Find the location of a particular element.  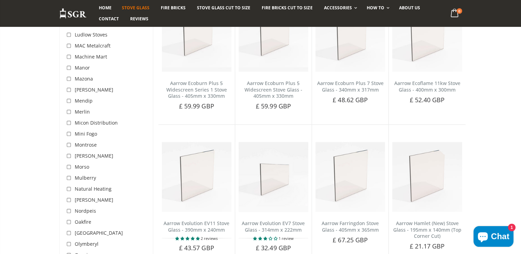

span: Mazona is located at coordinates (84, 78).